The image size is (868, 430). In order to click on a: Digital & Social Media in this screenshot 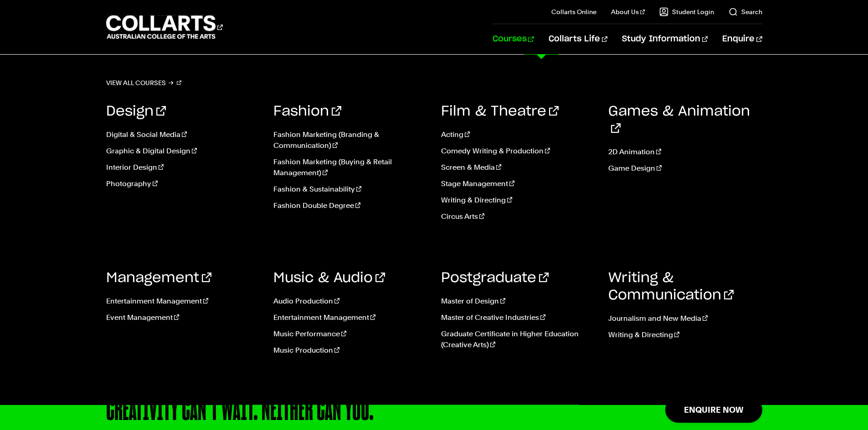, I will do `click(183, 134)`.